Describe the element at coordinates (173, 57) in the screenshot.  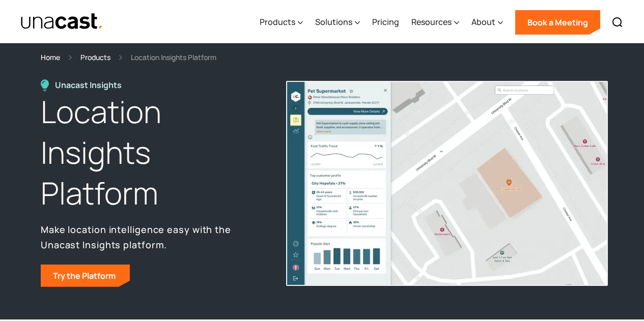
I see `div: Location Insights Platform` at that location.